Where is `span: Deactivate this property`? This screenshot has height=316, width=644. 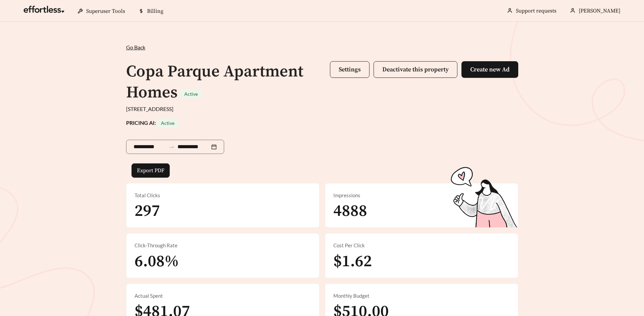 span: Deactivate this property is located at coordinates (415, 69).